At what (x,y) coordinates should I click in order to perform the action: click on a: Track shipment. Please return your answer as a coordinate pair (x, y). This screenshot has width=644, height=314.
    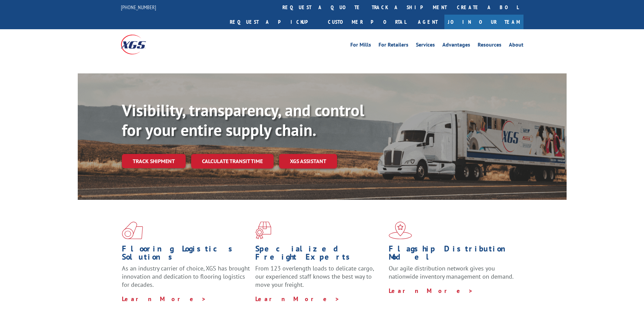
    Looking at the image, I should click on (154, 161).